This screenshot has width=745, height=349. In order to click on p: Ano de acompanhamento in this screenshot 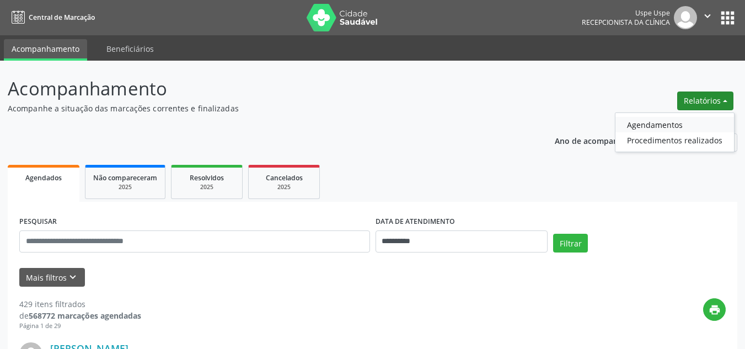, I will do `click(603, 140)`.